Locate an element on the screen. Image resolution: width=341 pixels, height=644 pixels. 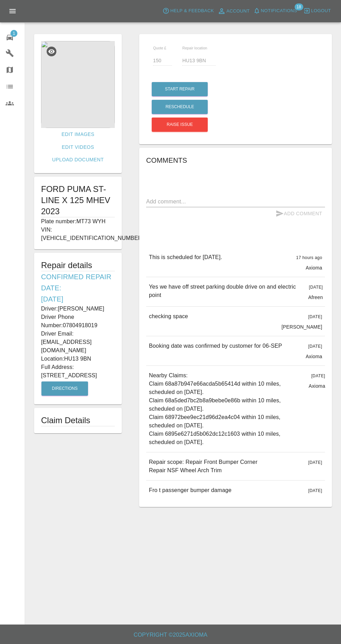
button: Start Repair is located at coordinates (180, 89).